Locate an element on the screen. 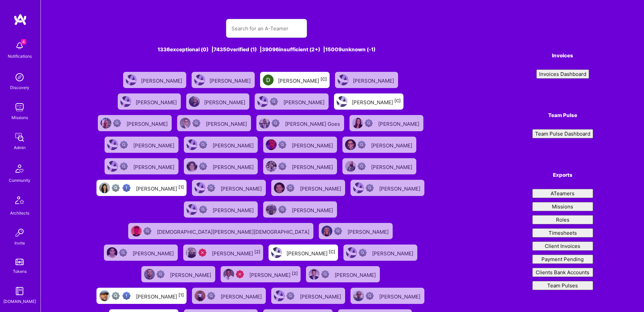  img: Community is located at coordinates (20, 169).